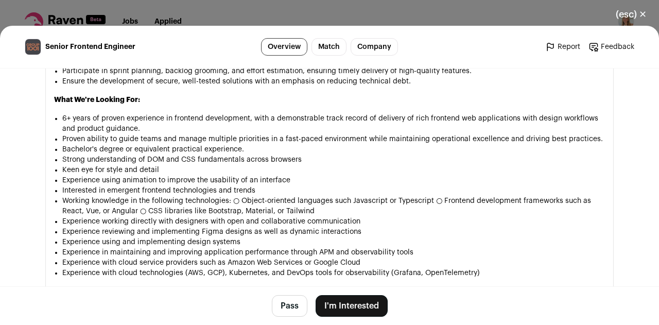  What do you see at coordinates (334, 71) in the screenshot?
I see `li: Participate in sprint planning, backlog grooming, and effort estimation, ensuring timely delivery...` at bounding box center [334, 71].